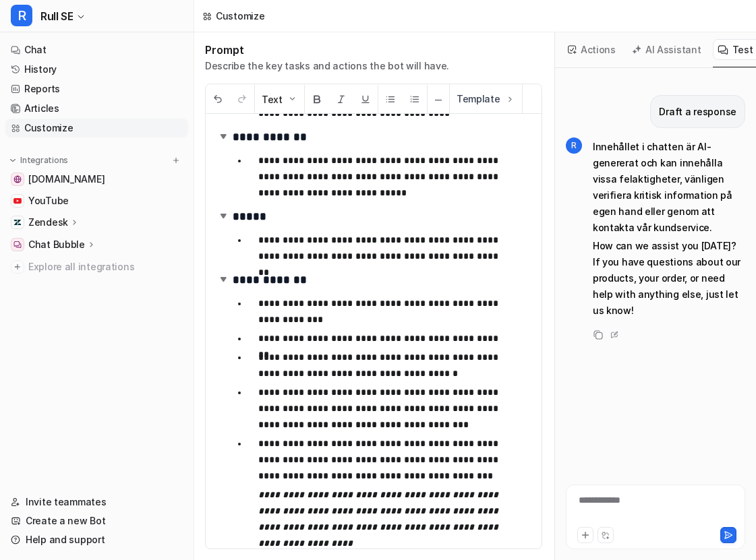 Image resolution: width=756 pixels, height=560 pixels. What do you see at coordinates (96, 70) in the screenshot?
I see `a: History` at bounding box center [96, 70].